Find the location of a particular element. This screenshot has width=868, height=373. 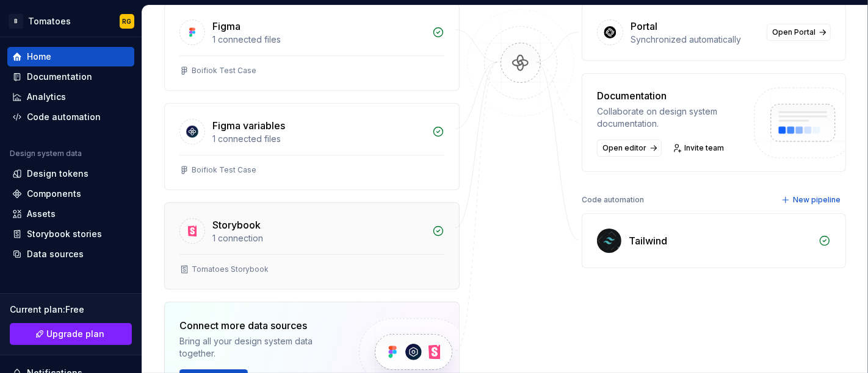

a: Data sources is located at coordinates (71, 254).